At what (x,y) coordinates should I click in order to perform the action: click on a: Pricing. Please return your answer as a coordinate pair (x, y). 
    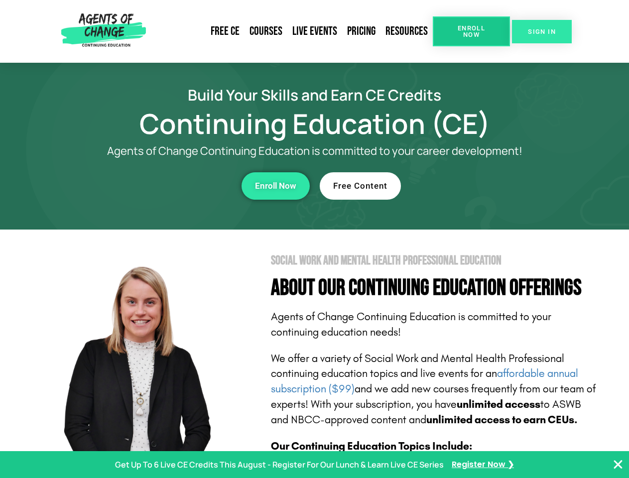
    Looking at the image, I should click on (361, 31).